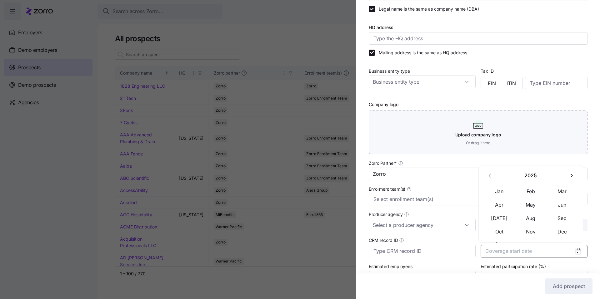  Describe the element at coordinates (478, 174) in the screenshot. I see `input: Select a partner` at that location.